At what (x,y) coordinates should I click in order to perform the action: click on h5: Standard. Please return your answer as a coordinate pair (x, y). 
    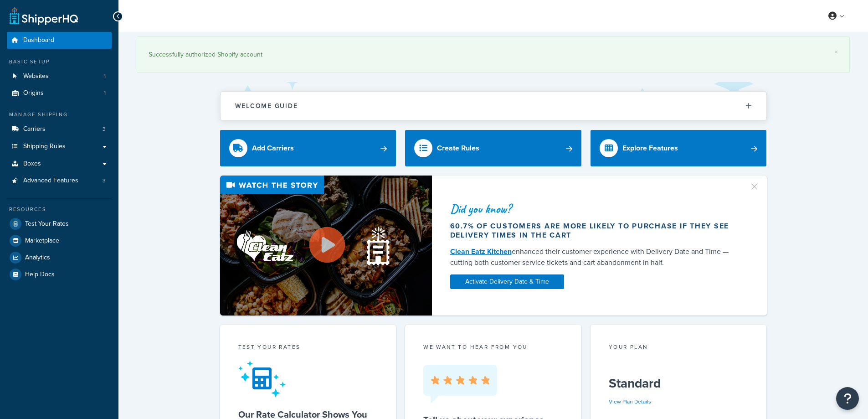
    Looking at the image, I should click on (679, 384).